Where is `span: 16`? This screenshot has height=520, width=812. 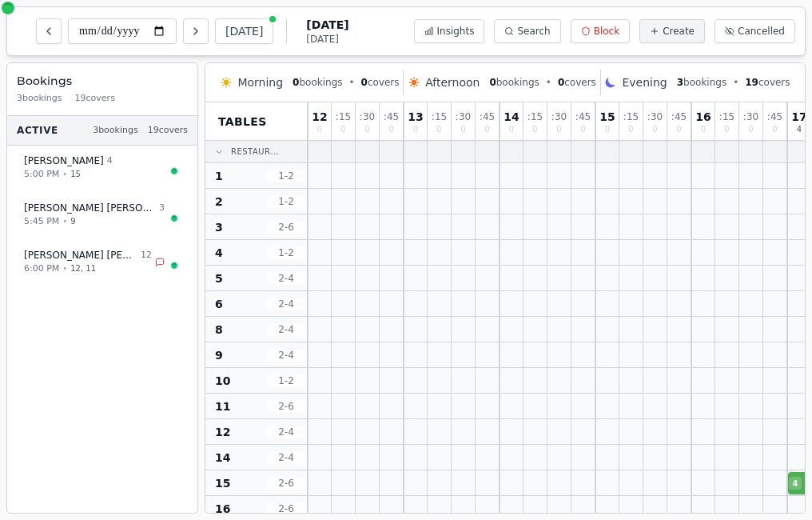
span: 16 is located at coordinates (703, 117).